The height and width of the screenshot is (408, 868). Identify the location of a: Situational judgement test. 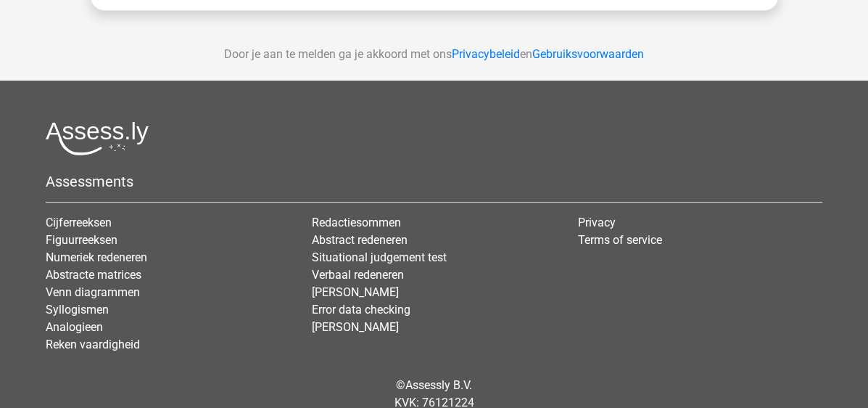
(380, 257).